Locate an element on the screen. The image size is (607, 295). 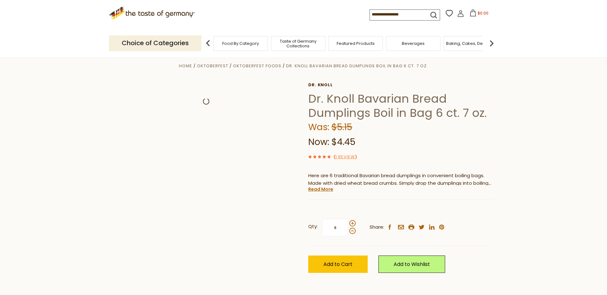
a: Baking, Cakes, Desserts is located at coordinates (471, 43).